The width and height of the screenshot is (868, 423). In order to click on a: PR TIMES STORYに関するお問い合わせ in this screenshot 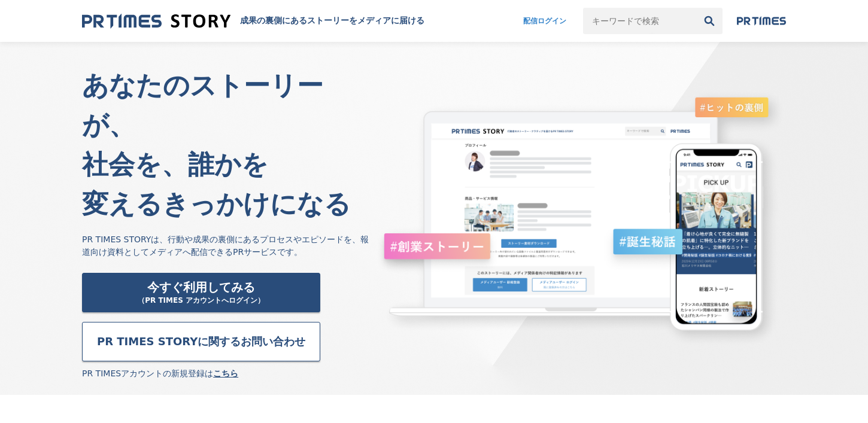, I will do `click(201, 342)`.